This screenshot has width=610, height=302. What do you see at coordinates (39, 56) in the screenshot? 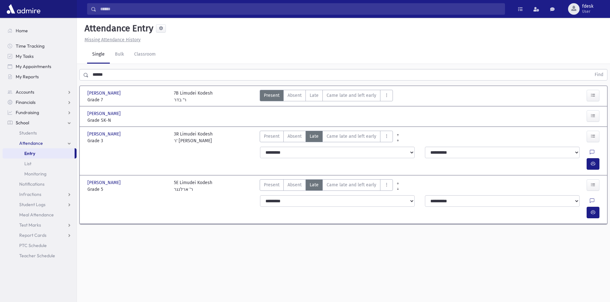
I see `a: My Tasks` at bounding box center [39, 56].